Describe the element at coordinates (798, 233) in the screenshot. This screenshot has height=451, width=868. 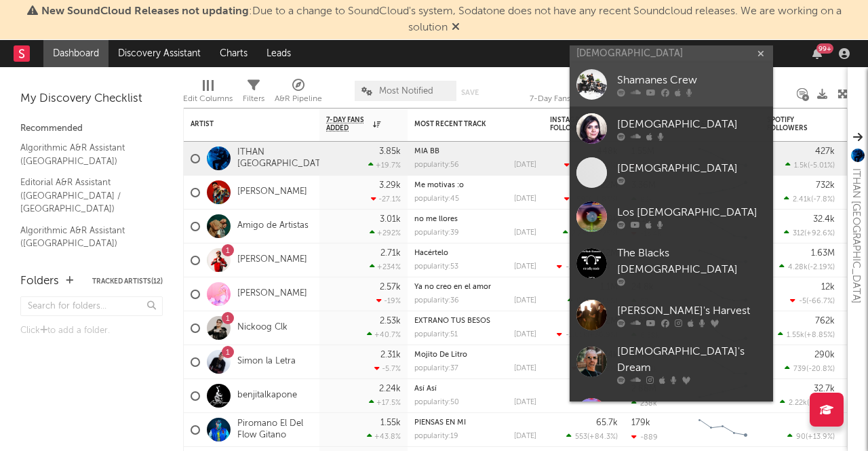
I see `span: 312` at that location.